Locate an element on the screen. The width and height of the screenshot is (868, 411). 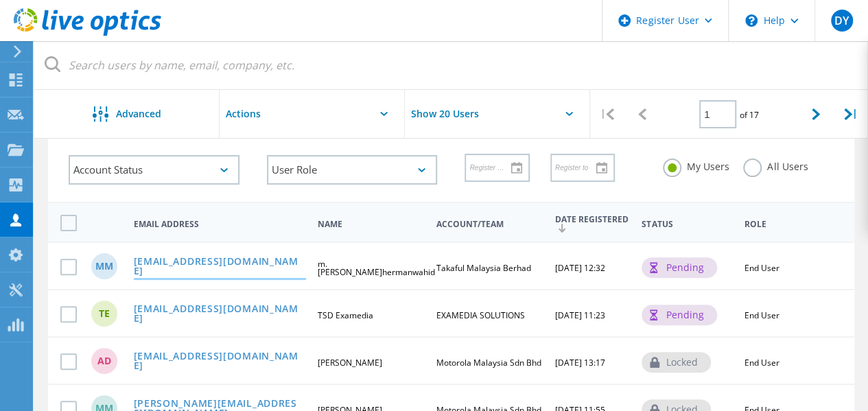
span: Name is located at coordinates (371, 224).